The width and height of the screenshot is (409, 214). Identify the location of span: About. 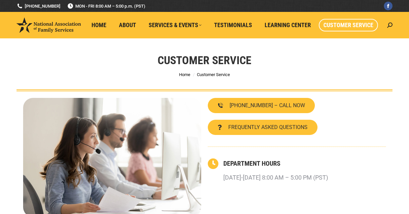
(128, 25).